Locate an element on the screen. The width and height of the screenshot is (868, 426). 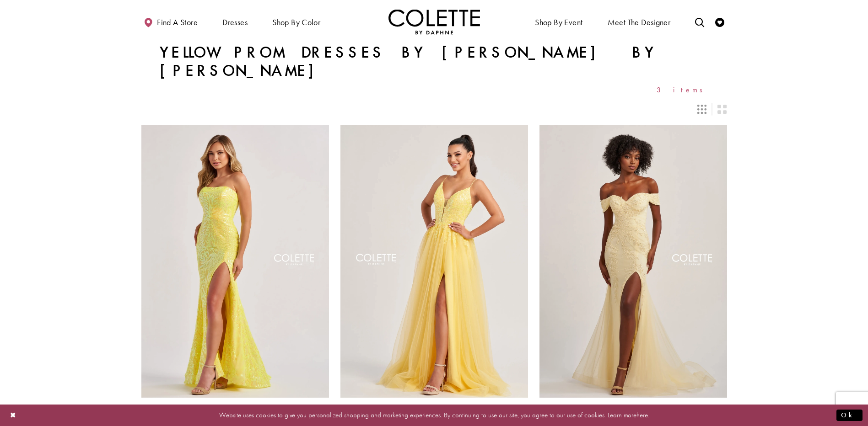
a: Visit Colette by Daphne Style No. CL8645 Page is located at coordinates (634, 261).